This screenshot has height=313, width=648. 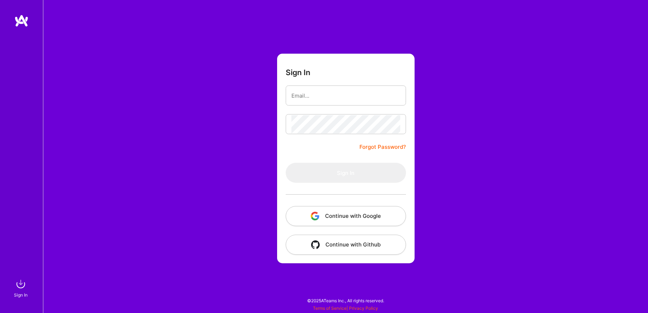 I want to click on button: Sign In, so click(x=346, y=173).